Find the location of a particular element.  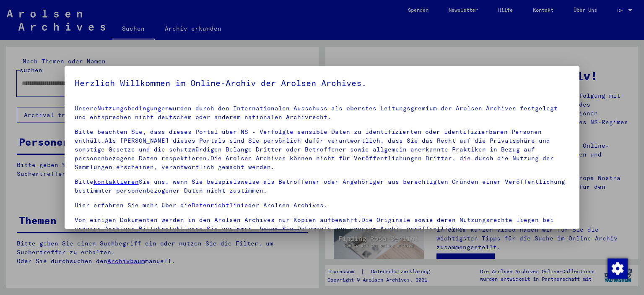

p: Bitte beachten Sie, dass dieses Portal über NS - Verfolgte sensible Daten zu identifizierten oder... is located at coordinates (322, 149).